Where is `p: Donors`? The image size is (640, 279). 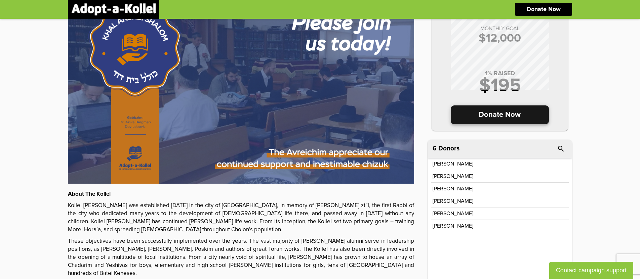
p: Donors is located at coordinates (448, 148).